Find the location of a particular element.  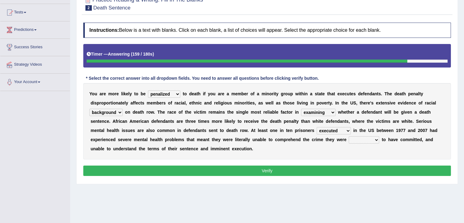

b: S is located at coordinates (354, 103).